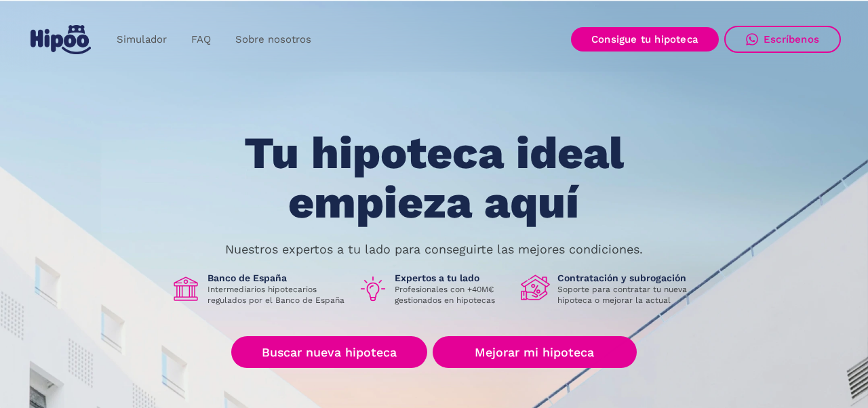 The height and width of the screenshot is (408, 868). I want to click on a: Simulador, so click(141, 39).